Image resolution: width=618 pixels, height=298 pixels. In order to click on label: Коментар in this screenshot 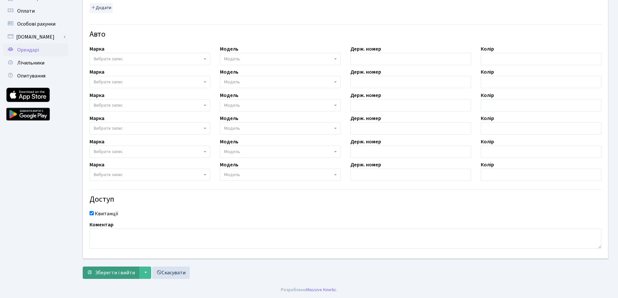, I will do `click(102, 225)`.